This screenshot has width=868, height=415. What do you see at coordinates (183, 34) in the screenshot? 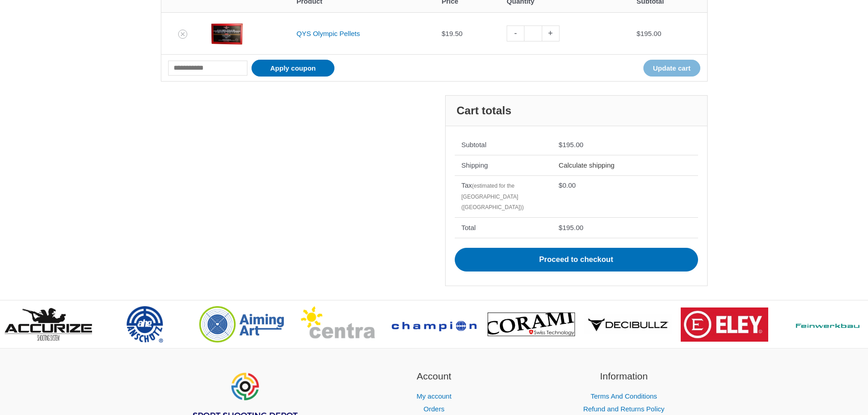
I see `a: Remove QYS Olympic Pellets from cart` at bounding box center [183, 34].